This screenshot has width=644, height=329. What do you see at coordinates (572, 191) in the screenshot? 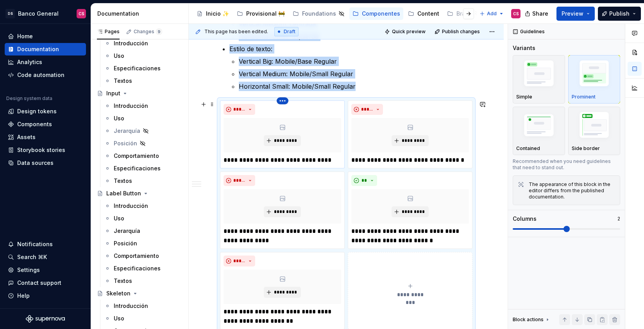
I see `div: The appearance of this block in the editor differs from the published documentation.` at bounding box center [572, 191].